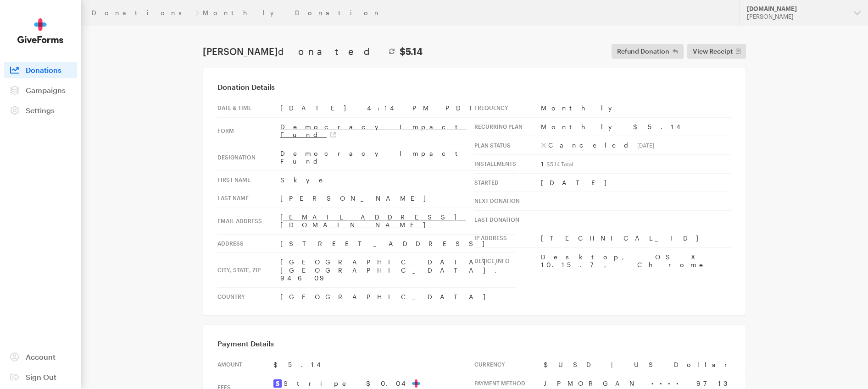  I want to click on sub: $5.14 Total, so click(559, 164).